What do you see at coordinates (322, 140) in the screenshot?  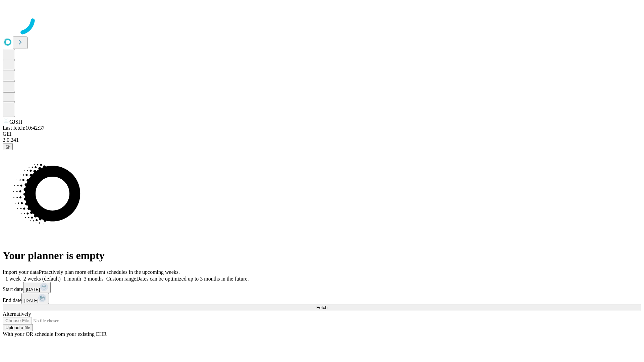 I see `div: 2.0.241` at bounding box center [322, 140].